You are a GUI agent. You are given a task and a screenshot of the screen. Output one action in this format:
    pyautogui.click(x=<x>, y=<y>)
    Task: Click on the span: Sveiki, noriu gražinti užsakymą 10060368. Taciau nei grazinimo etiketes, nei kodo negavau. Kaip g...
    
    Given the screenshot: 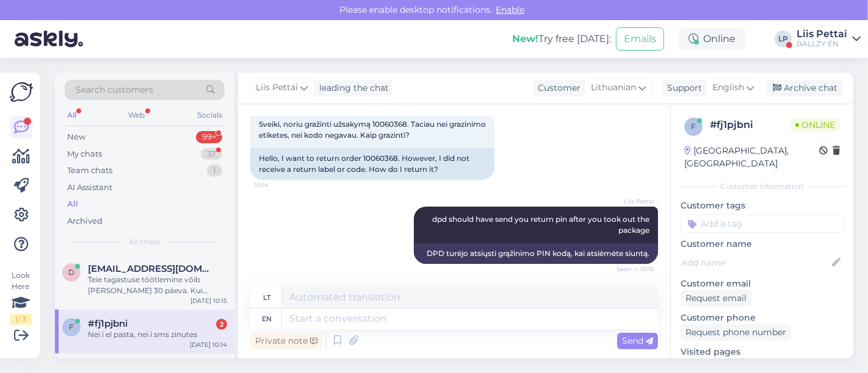 What is the action you would take?
    pyautogui.click(x=373, y=129)
    